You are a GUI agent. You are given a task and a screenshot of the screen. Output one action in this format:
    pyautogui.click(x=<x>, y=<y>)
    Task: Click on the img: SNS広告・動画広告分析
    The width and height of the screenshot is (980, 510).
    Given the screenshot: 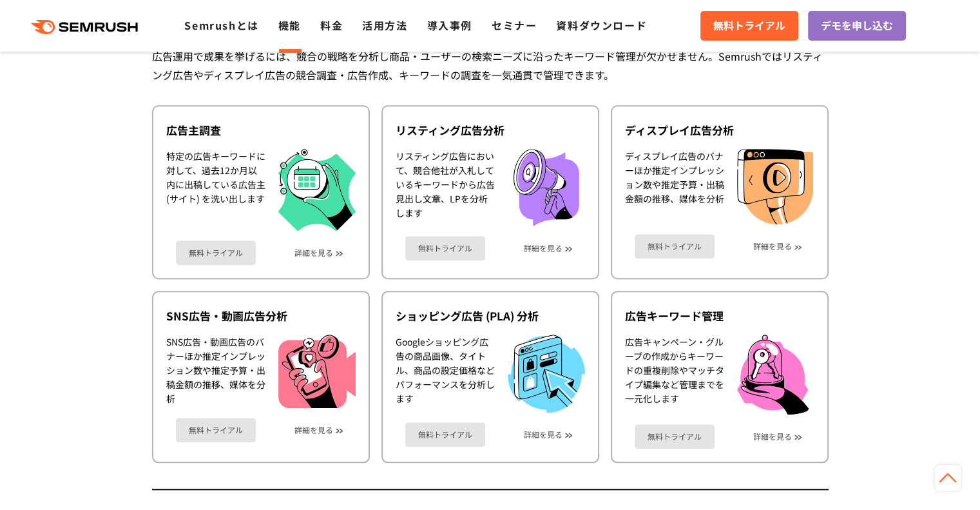 What is the action you would take?
    pyautogui.click(x=317, y=371)
    